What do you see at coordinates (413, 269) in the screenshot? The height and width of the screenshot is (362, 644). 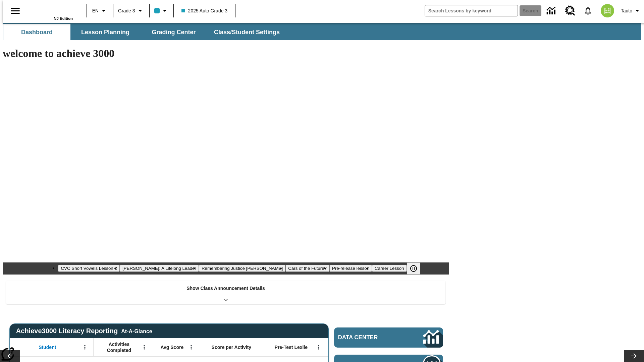 I see `button: Pause` at bounding box center [413, 269].